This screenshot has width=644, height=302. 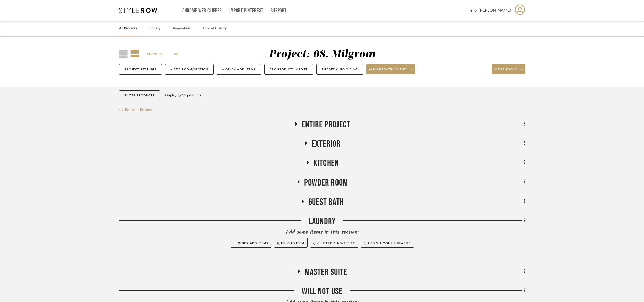 What do you see at coordinates (246, 11) in the screenshot?
I see `a: Import Pinterest` at bounding box center [246, 11].